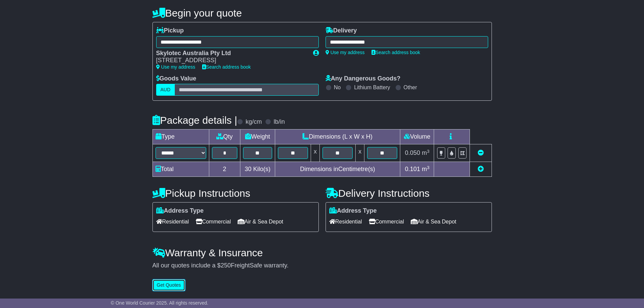 This screenshot has height=308, width=644. I want to click on span: 0.101, so click(412, 169).